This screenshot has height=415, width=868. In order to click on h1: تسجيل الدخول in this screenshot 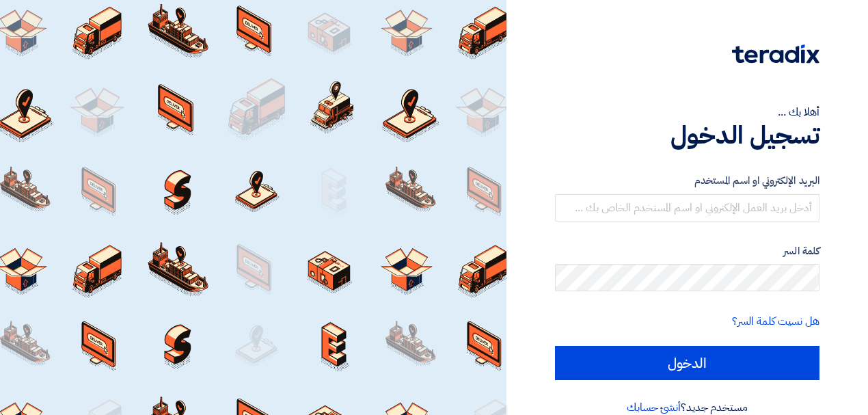, I will do `click(687, 135)`.